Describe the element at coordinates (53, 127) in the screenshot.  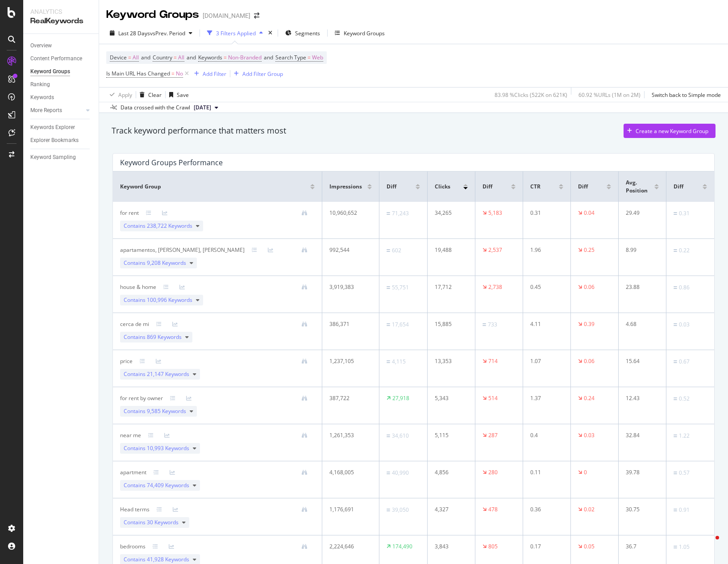
I see `div: Keywords Explorer` at that location.